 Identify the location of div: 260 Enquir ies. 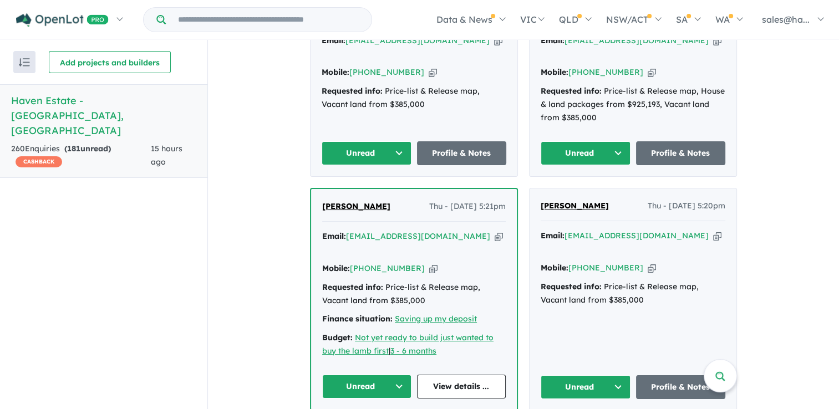
(81, 156).